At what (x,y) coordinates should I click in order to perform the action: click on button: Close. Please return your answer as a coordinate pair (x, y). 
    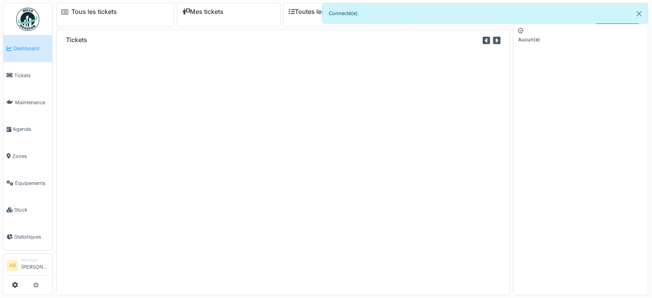
    Looking at the image, I should click on (639, 14).